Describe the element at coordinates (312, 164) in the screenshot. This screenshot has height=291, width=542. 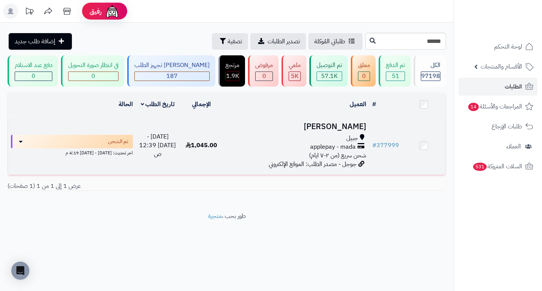
I see `span: جوجل - مصدر الطلب: الموقع الإلكتروني` at that location.